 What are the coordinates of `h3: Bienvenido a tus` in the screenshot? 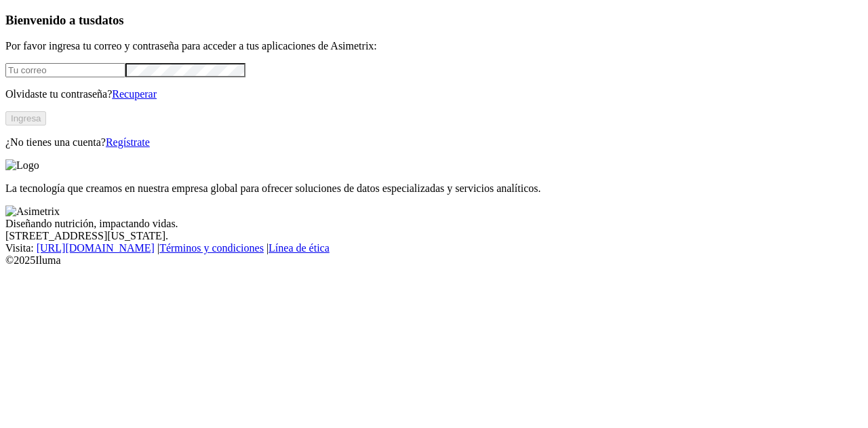 It's located at (434, 20).